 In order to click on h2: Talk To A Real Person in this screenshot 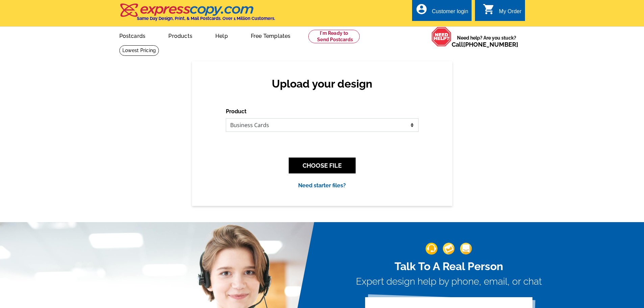, I will do `click(449, 267)`.